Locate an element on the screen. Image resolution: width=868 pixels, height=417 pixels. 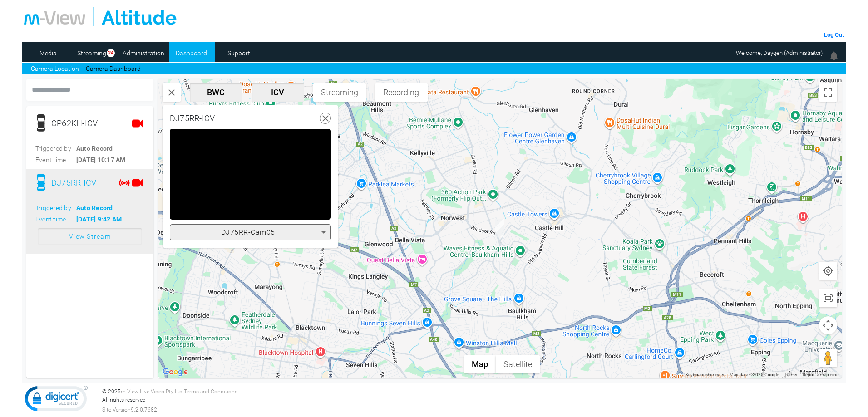
span: Welcome, Daygen (Administrator) is located at coordinates (779, 52).